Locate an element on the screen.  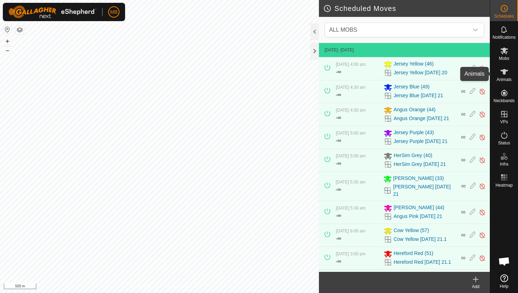
span: Animals is located at coordinates (504, 80).